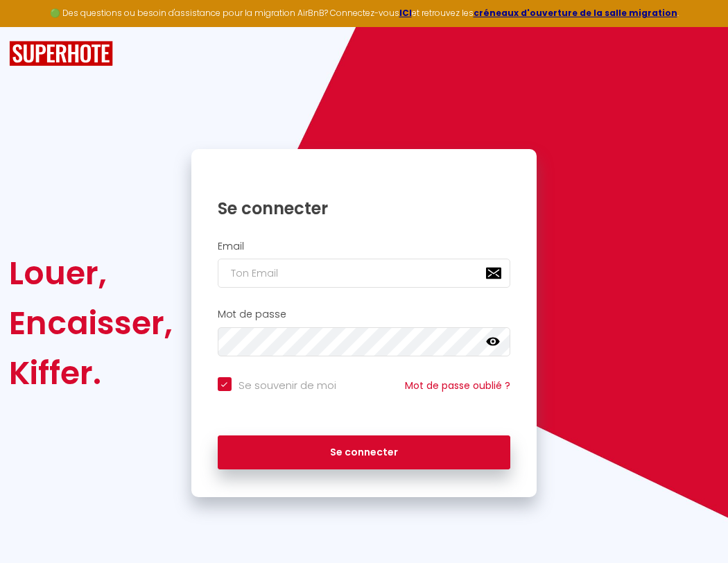 This screenshot has height=563, width=728. I want to click on div: Encaisser,, so click(91, 323).